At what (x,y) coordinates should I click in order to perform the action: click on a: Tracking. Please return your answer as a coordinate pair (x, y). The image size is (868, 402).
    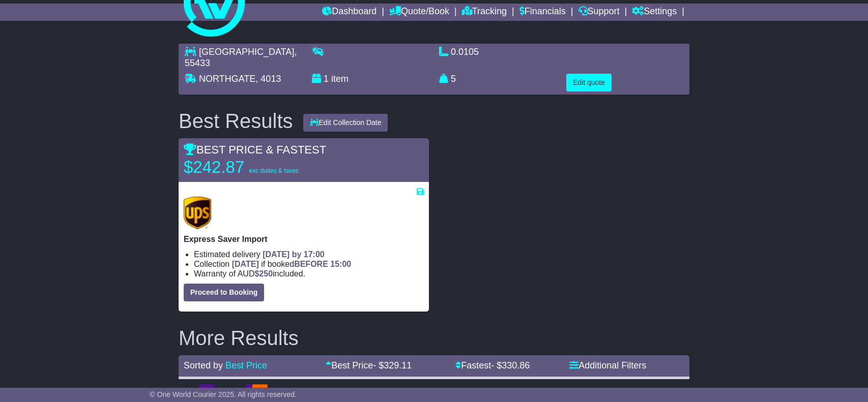
    Looking at the image, I should click on (484, 12).